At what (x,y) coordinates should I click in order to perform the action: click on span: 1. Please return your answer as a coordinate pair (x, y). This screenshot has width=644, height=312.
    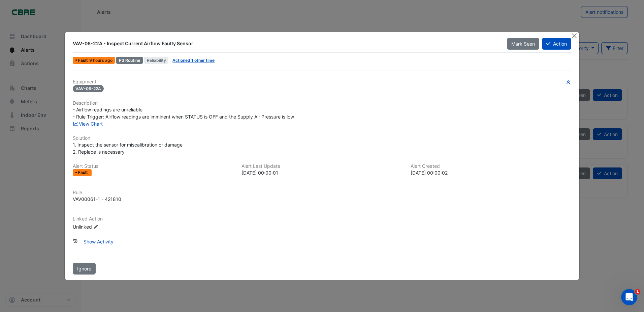
    Looking at the image, I should click on (638, 291).